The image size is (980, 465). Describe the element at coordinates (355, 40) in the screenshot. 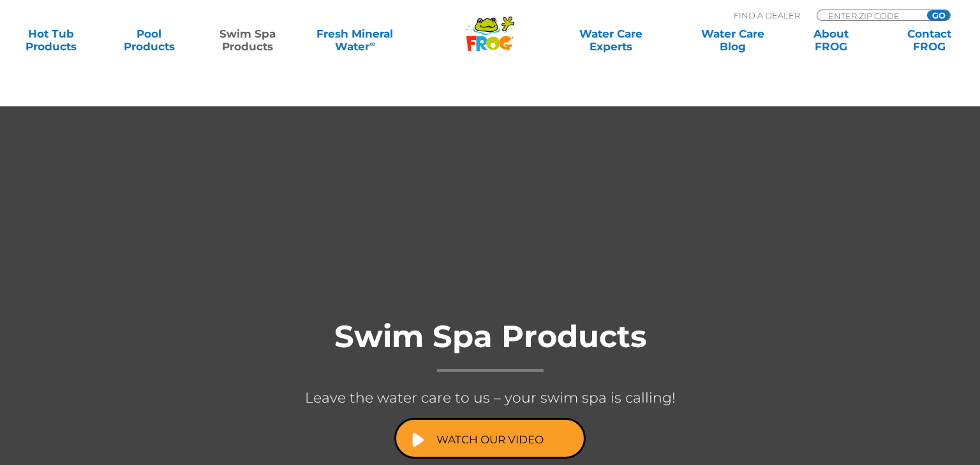

I see `a: Fresh MineralWater∞` at that location.